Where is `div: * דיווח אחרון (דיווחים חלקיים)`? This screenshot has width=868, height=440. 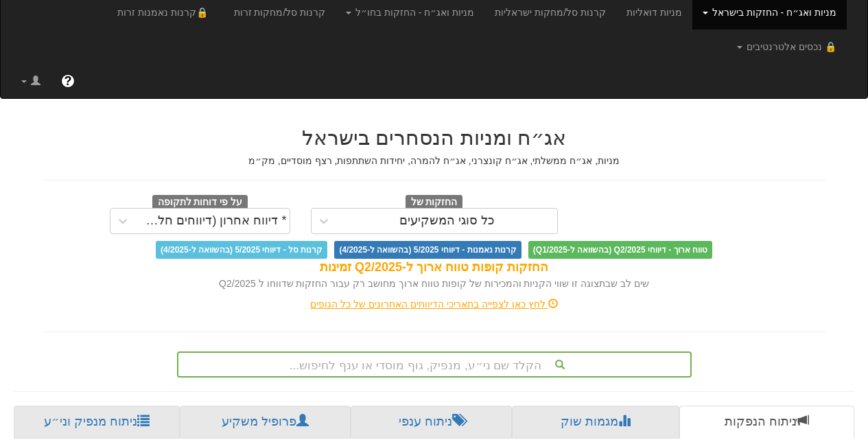
div: * דיווח אחרון (דיווחים חלקיים) is located at coordinates (213, 221).